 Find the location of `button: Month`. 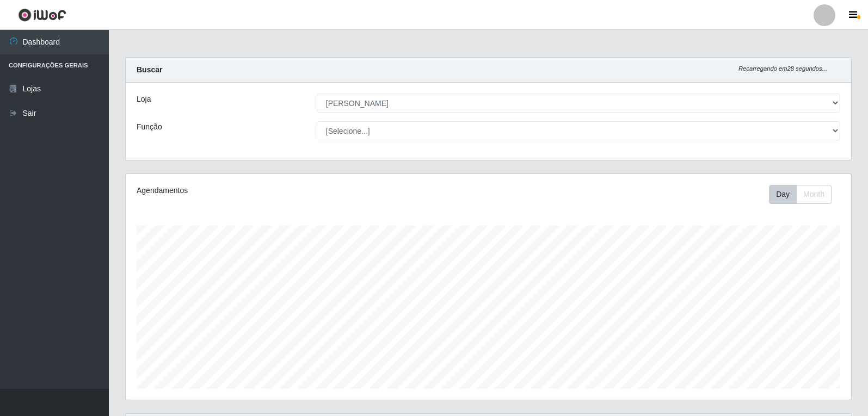

button: Month is located at coordinates (813, 194).